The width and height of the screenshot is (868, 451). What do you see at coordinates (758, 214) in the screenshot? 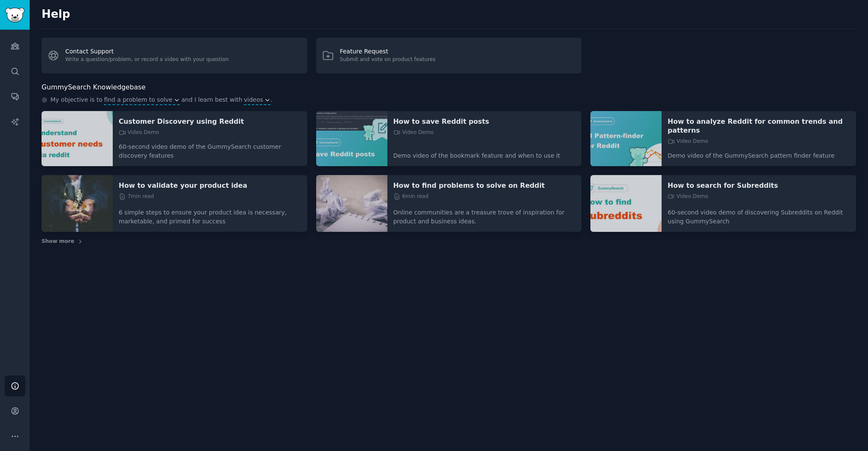
I see `p: 60-second video demo of discovering Subreddits on Reddit using GummySearch` at bounding box center [758, 214].